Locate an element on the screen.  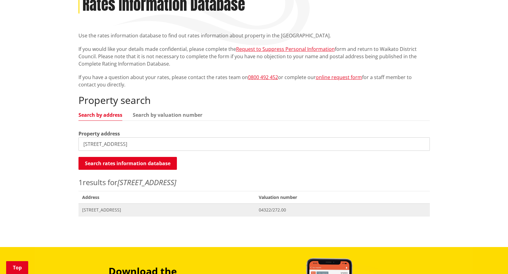
span: 04322/272.00 is located at coordinates (342, 210).